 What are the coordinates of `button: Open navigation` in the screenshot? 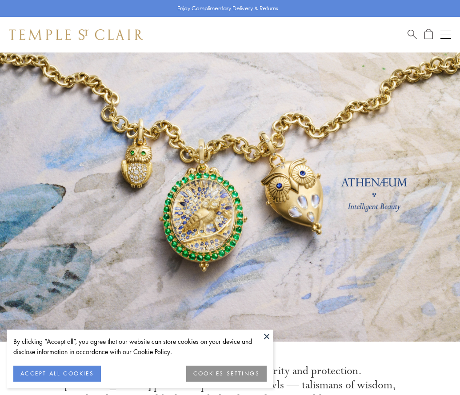 It's located at (446, 35).